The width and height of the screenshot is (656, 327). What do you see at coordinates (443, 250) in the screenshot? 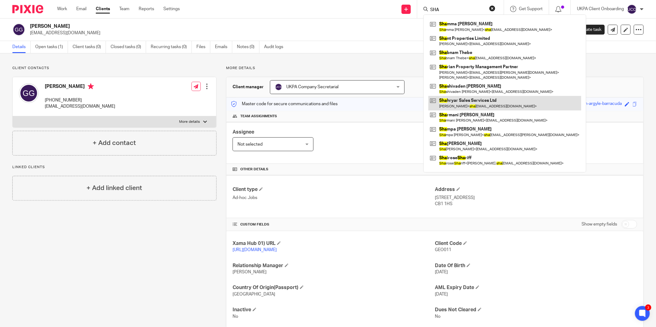
I see `span: GEO011` at bounding box center [443, 250].